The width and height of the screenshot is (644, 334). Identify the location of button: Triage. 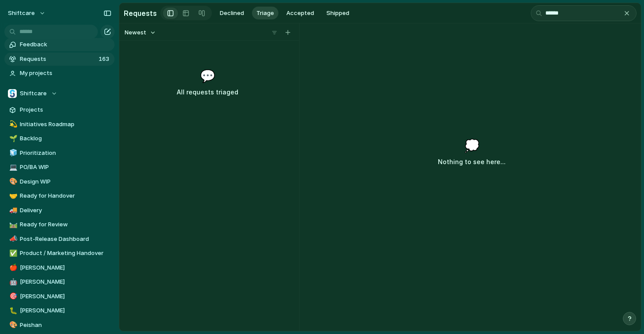
(265, 13).